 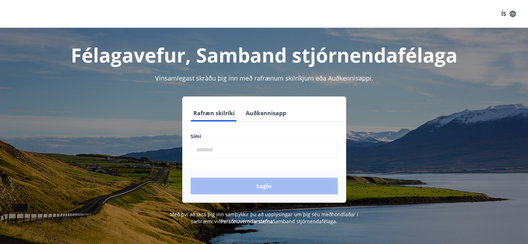 I want to click on button: Auðkennisapp, so click(x=266, y=113).